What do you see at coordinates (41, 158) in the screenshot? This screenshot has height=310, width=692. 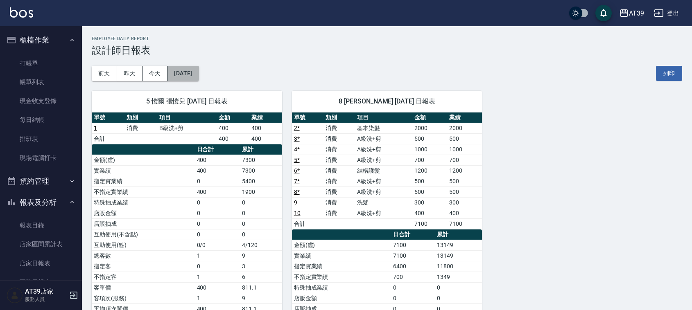 I see `a: 現場電腦打卡` at bounding box center [41, 158].